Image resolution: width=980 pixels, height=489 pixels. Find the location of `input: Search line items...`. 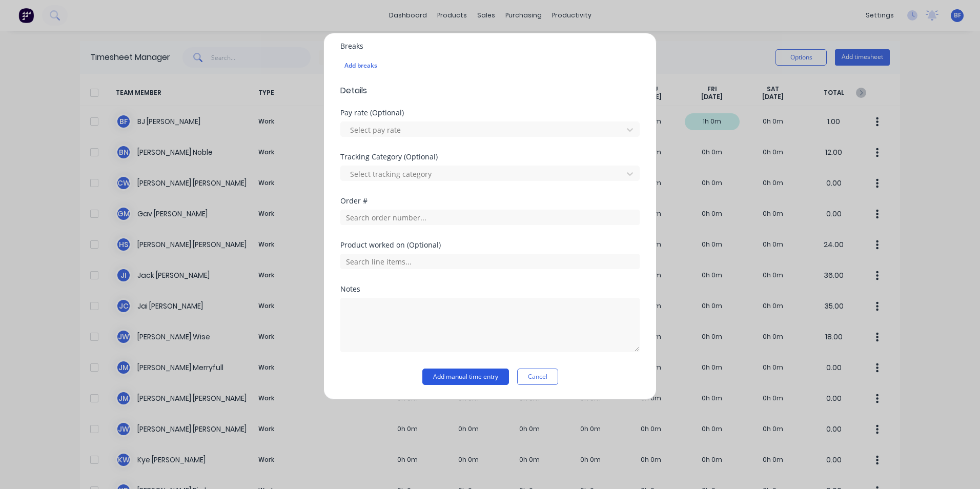

input: Search line items... is located at coordinates (490, 262).